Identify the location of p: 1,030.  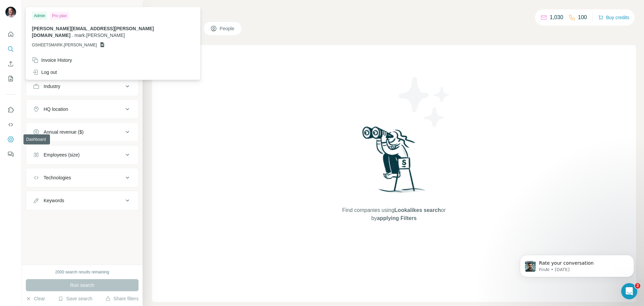
(556, 17).